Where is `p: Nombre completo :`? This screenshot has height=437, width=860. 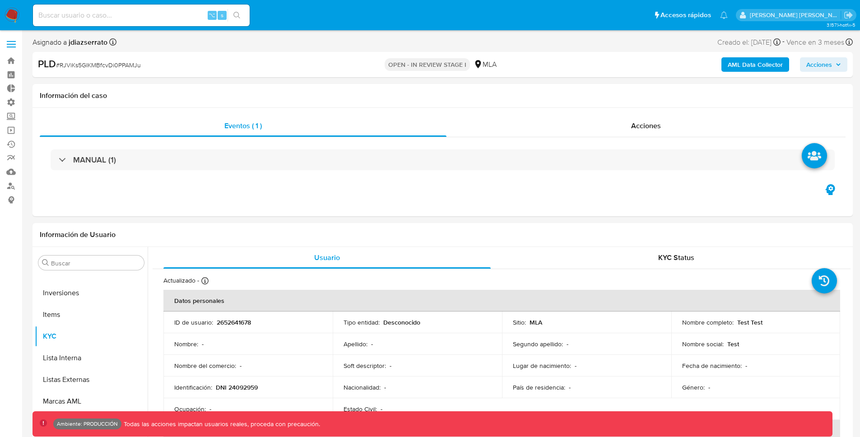
p: Nombre completo : is located at coordinates (708, 322).